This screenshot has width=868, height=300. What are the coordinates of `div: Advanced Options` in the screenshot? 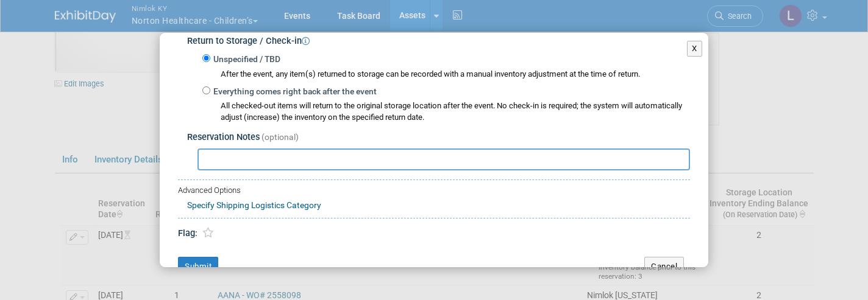 It's located at (434, 190).